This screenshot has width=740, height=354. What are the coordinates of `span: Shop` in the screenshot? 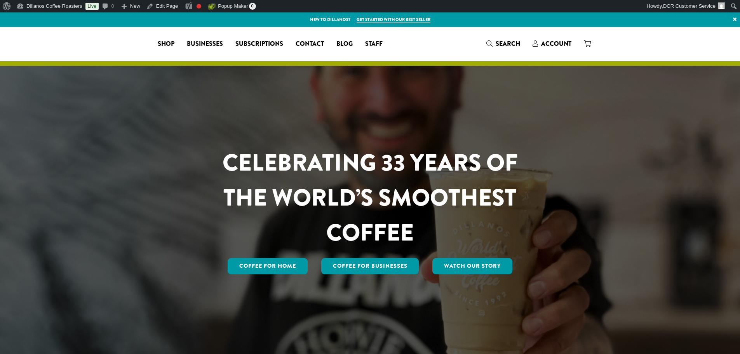 It's located at (166, 44).